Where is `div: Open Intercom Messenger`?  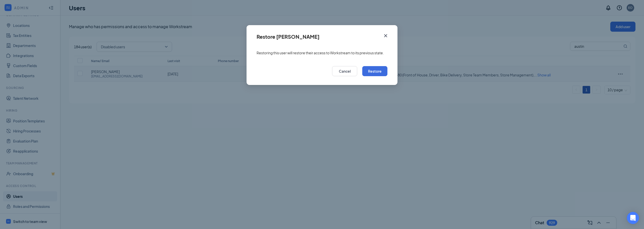
div: Open Intercom Messenger is located at coordinates (633, 218).